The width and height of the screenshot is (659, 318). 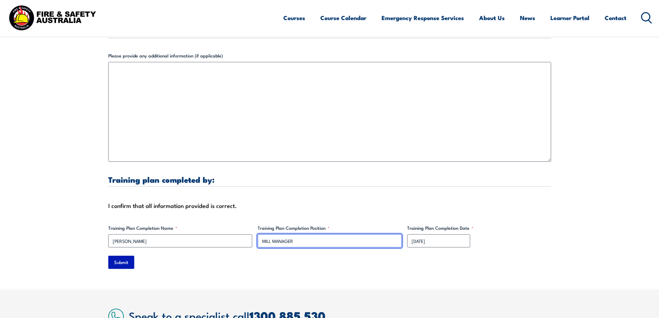 I want to click on a: Courses, so click(x=294, y=18).